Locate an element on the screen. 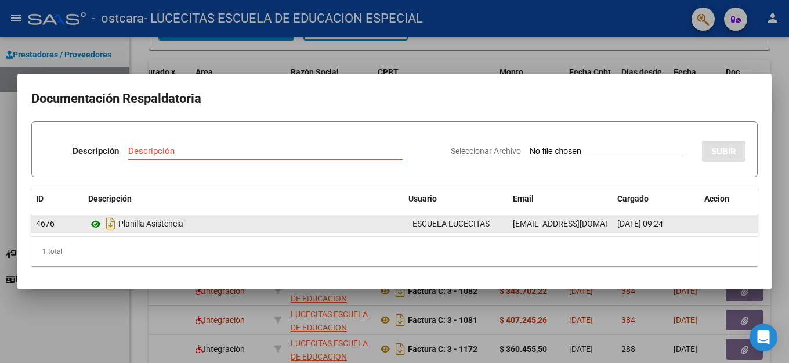 The height and width of the screenshot is (363, 789). span: Usuario is located at coordinates (423, 199).